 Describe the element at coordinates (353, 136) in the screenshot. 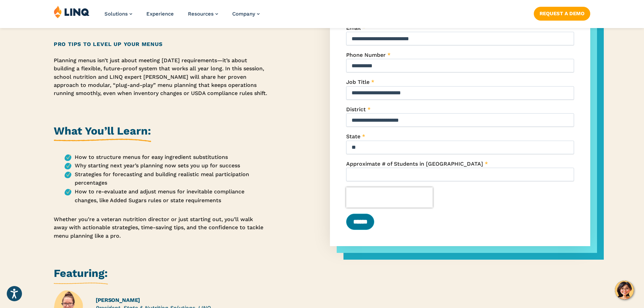

I see `span: State` at that location.